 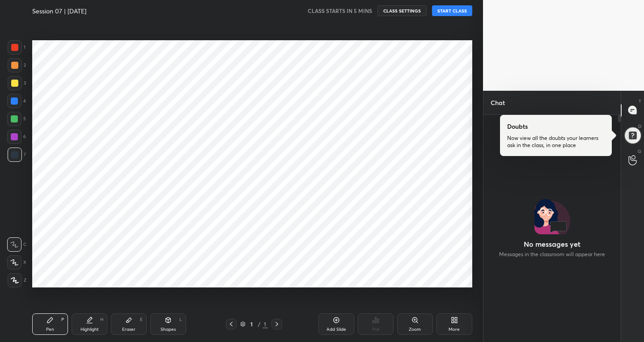 I want to click on div: Zoom, so click(x=415, y=329).